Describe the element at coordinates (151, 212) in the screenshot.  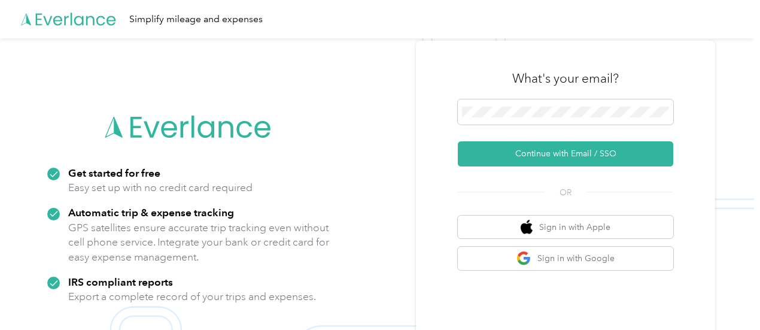
I see `strong: Automatic trip & expense tracking` at that location.